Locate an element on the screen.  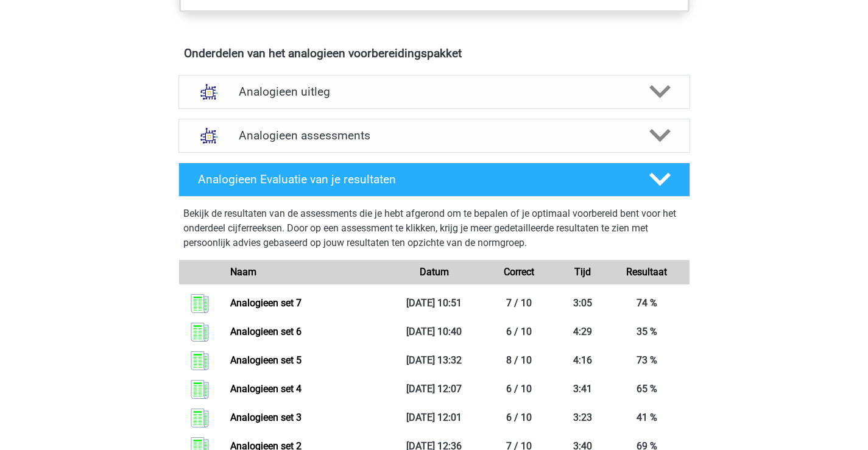
img: analogieen uitleg is located at coordinates (209, 92).